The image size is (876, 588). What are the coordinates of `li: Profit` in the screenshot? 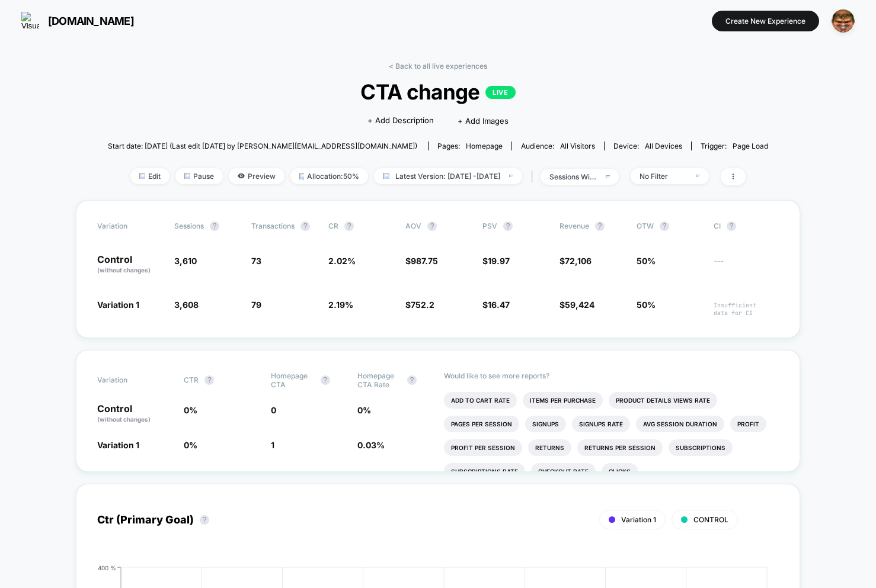 It's located at (748, 424).